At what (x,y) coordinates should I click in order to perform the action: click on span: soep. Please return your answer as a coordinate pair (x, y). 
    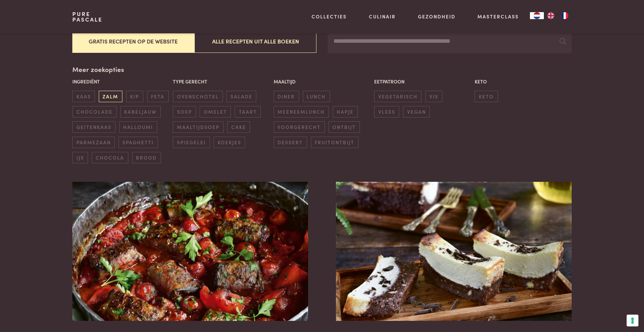
    Looking at the image, I should click on (184, 112).